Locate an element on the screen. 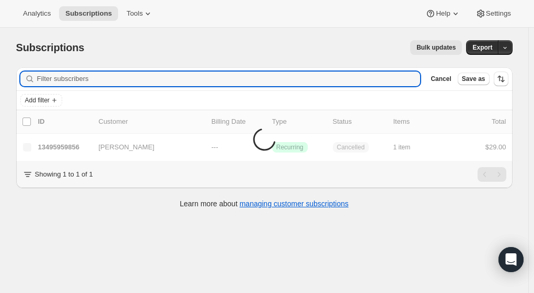  span: Analytics is located at coordinates (37, 14).